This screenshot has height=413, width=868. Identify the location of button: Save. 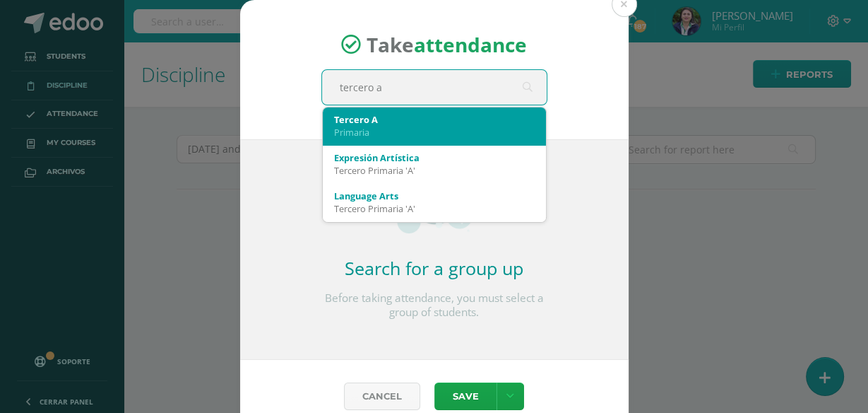
(465, 396).